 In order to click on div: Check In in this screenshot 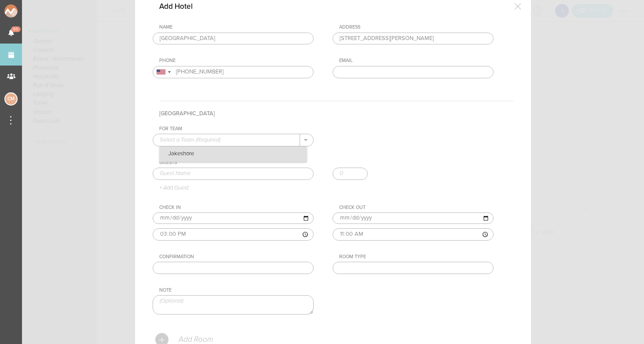, I will do `click(236, 208)`.